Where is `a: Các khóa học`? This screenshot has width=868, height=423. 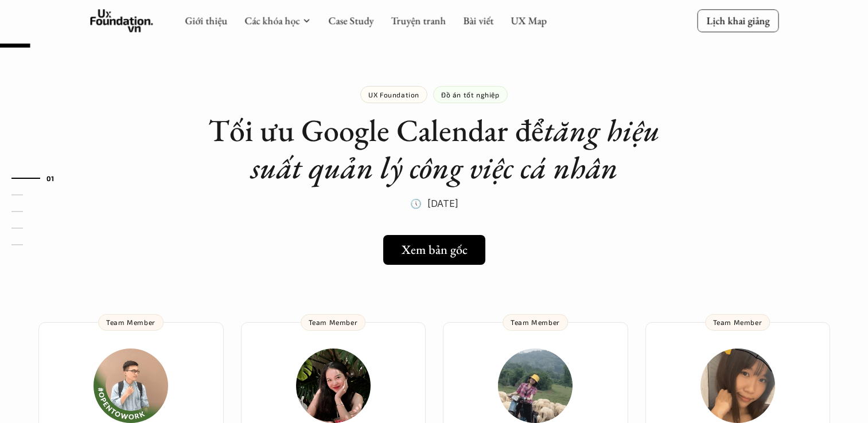
a: Các khóa học is located at coordinates (272, 21).